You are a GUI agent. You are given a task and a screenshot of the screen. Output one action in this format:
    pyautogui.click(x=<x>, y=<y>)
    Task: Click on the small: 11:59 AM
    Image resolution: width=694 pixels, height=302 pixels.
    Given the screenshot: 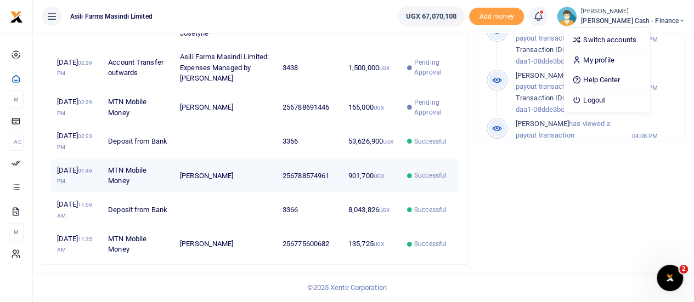 What is the action you would take?
    pyautogui.click(x=75, y=210)
    